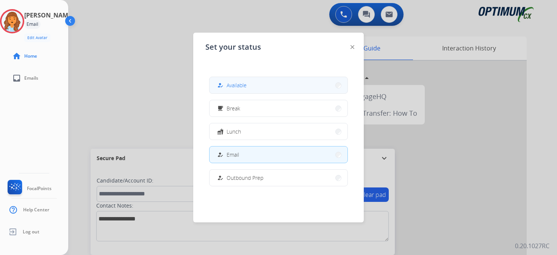 This screenshot has width=557, height=255. I want to click on span: Available, so click(237, 85).